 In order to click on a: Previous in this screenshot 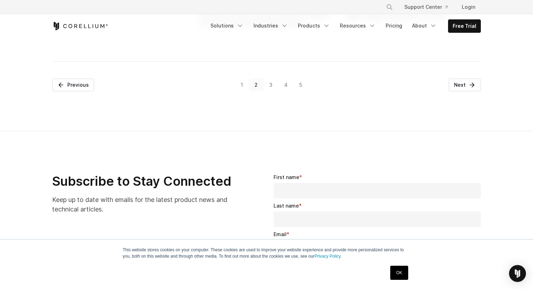, I will do `click(73, 85)`.